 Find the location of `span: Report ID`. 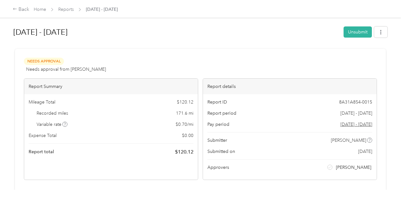

span: Report ID is located at coordinates (217, 102).